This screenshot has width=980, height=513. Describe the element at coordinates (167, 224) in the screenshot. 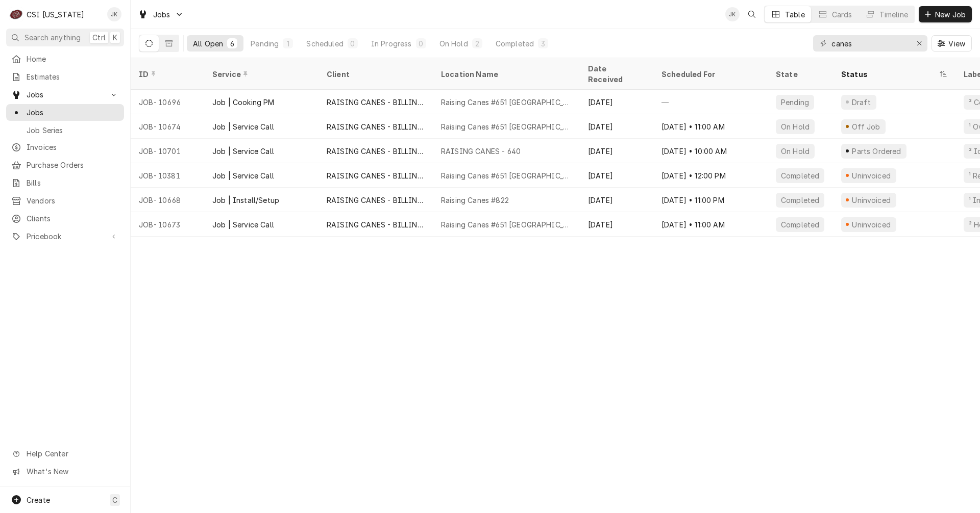

I see `div: JOB-10673` at that location.